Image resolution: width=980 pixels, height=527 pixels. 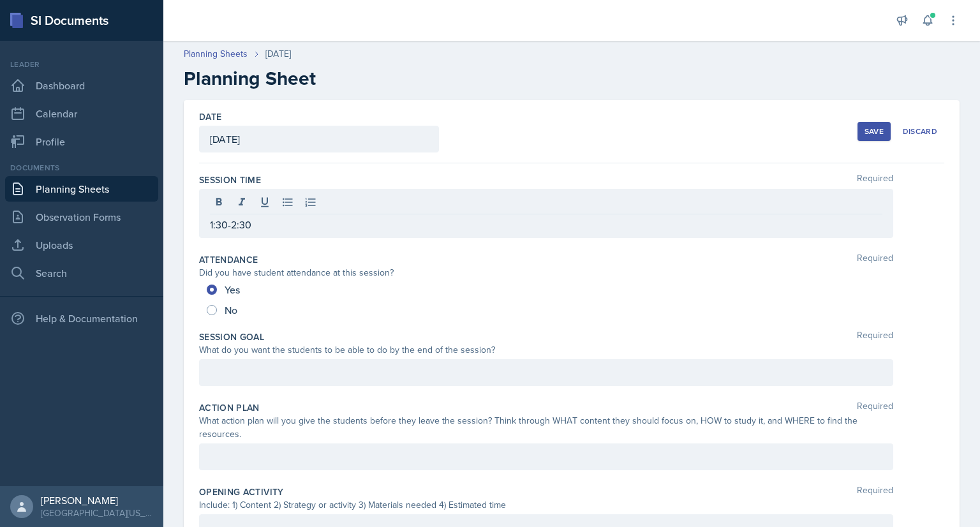 What do you see at coordinates (82, 273) in the screenshot?
I see `a: Search` at bounding box center [82, 273].